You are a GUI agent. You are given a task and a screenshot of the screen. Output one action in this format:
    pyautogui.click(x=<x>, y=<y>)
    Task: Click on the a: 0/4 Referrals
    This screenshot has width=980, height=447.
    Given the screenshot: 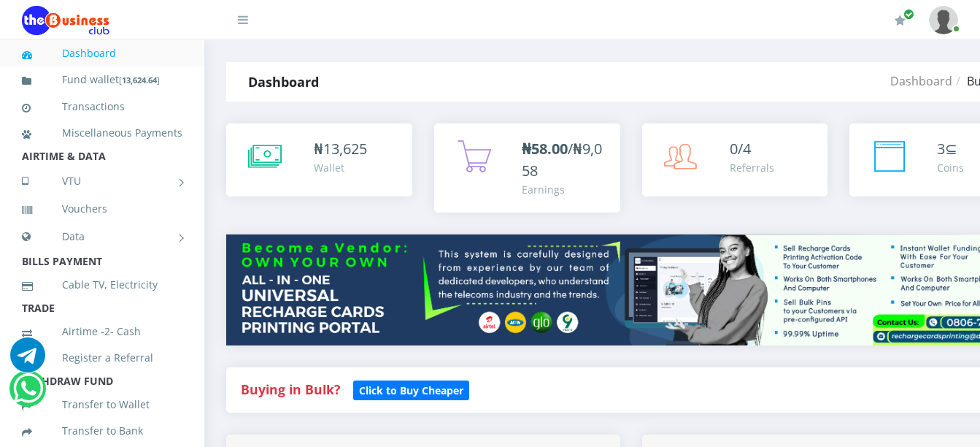 What is the action you would take?
    pyautogui.click(x=735, y=160)
    